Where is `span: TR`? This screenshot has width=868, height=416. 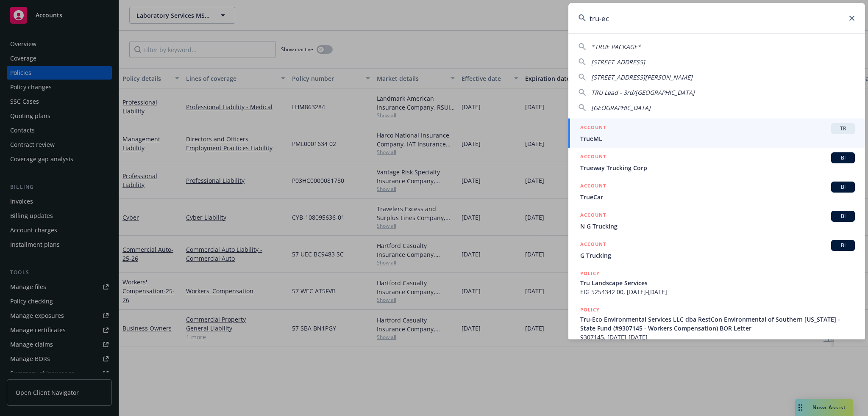
span: TR is located at coordinates (843, 129).